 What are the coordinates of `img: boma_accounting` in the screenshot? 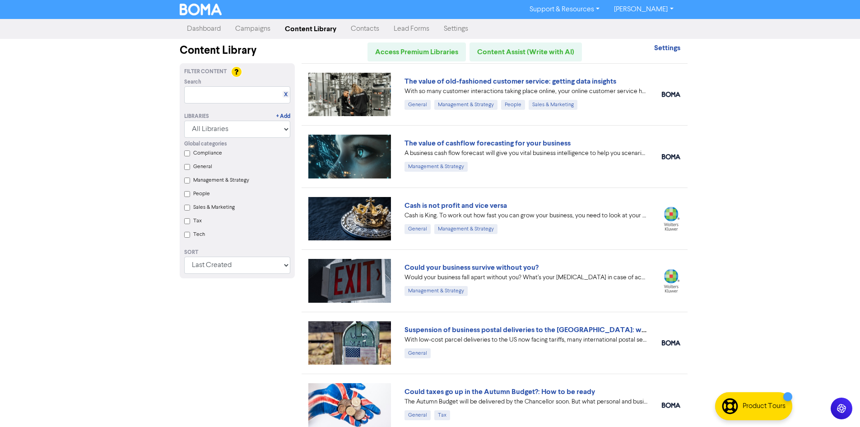 It's located at (671, 157).